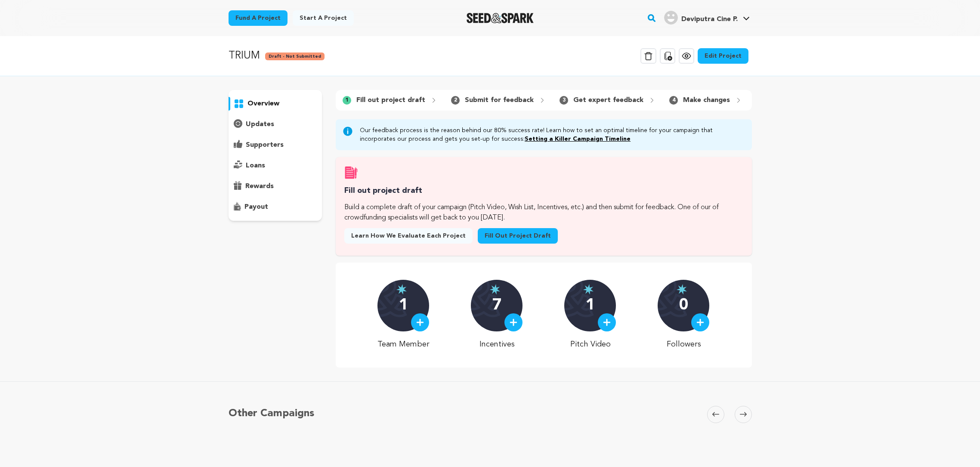 The width and height of the screenshot is (980, 467). I want to click on span: Deviputra Cine P.'s Profile, so click(707, 18).